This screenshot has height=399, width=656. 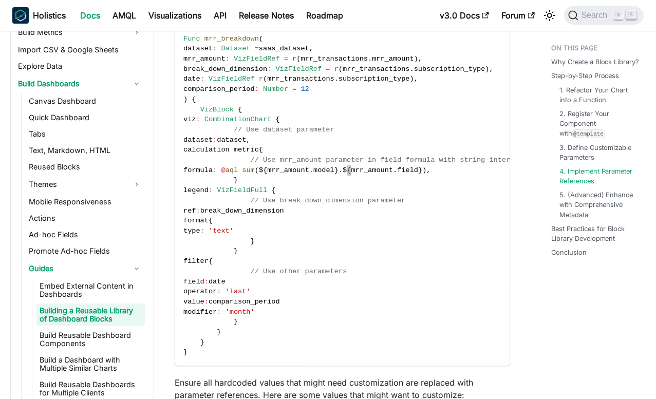 What do you see at coordinates (464, 15) in the screenshot?
I see `a: v3.0 Docs` at bounding box center [464, 15].